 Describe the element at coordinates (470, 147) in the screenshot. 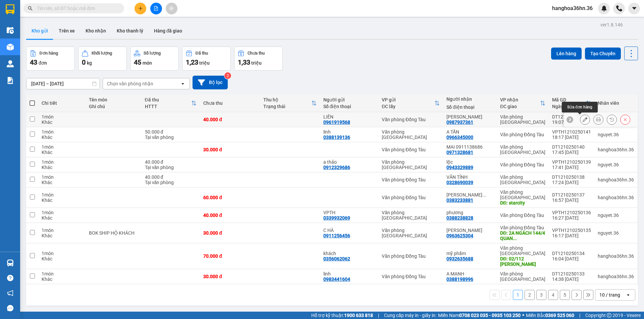

I see `div: MAI 0911138686` at that location.